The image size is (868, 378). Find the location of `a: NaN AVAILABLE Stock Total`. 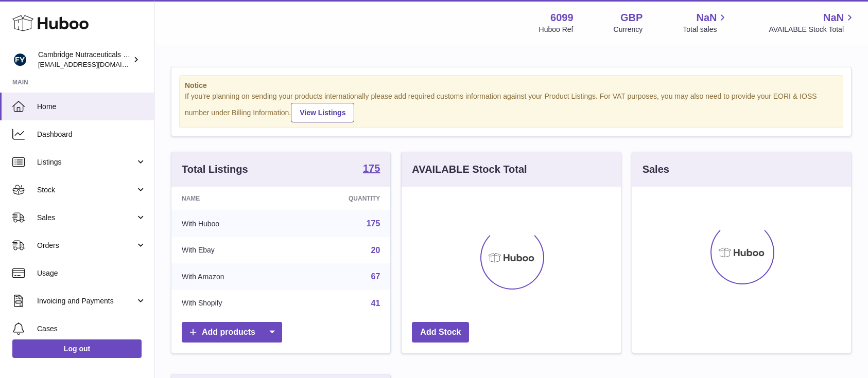

a: NaN AVAILABLE Stock Total is located at coordinates (812, 23).